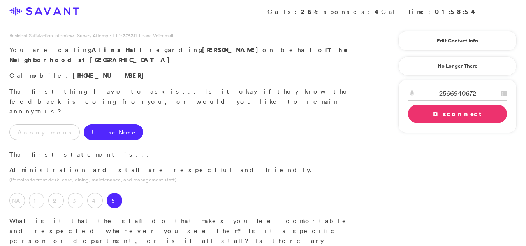 This screenshot has height=246, width=526. Describe the element at coordinates (135, 50) in the screenshot. I see `span: Hall` at that location.